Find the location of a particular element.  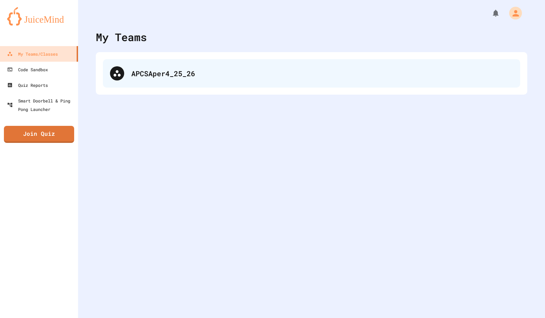

div: My Account is located at coordinates (513, 13).